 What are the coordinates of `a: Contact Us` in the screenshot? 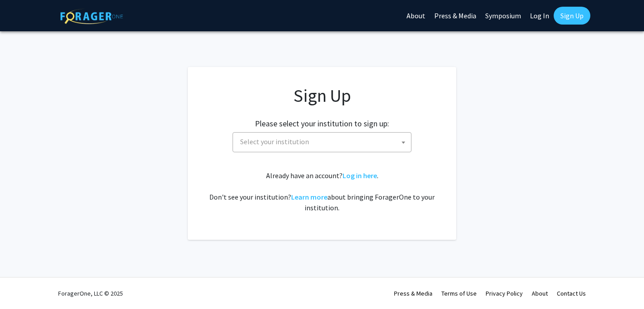 It's located at (571, 294).